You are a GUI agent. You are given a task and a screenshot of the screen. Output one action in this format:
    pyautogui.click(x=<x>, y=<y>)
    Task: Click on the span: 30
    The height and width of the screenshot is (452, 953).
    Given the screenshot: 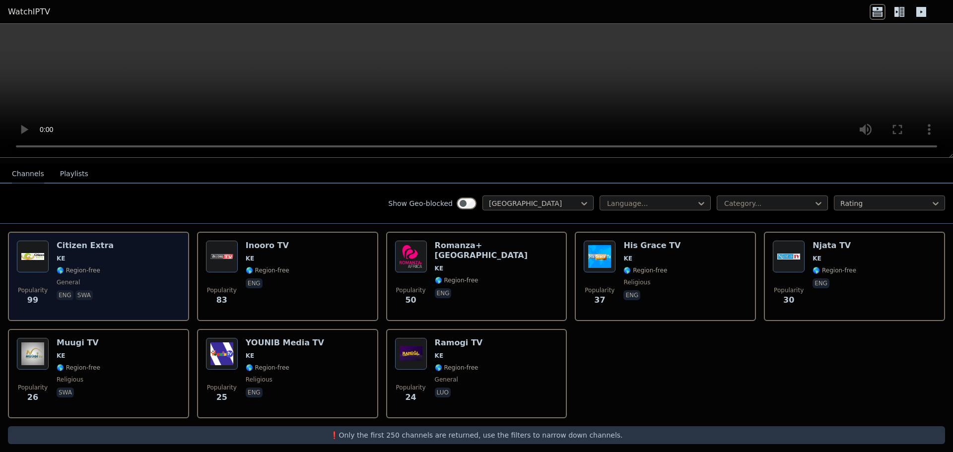 What is the action you would take?
    pyautogui.click(x=789, y=300)
    